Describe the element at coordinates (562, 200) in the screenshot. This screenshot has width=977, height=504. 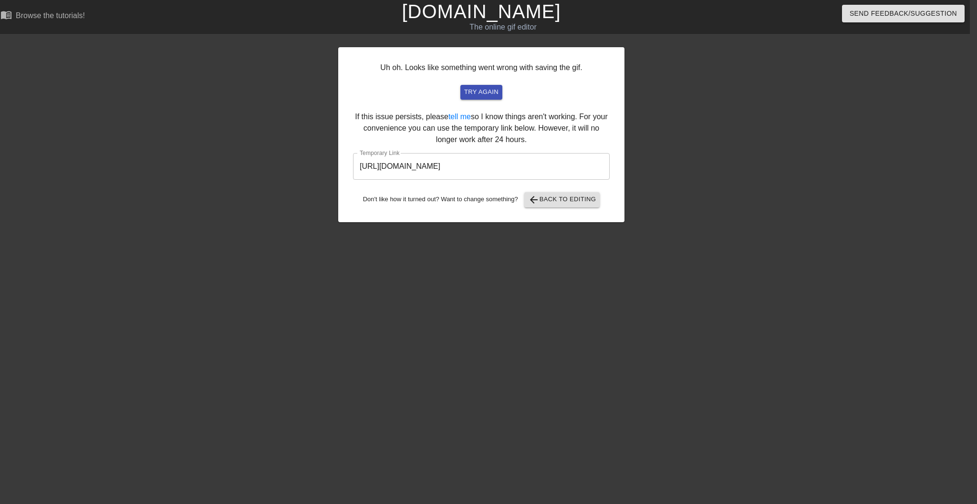
I see `span: Back to Editing` at that location.